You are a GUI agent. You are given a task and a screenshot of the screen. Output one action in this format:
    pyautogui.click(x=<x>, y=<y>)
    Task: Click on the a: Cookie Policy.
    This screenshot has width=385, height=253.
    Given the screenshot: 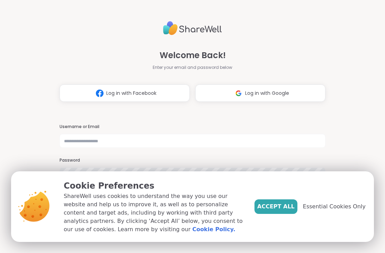 What is the action you would take?
    pyautogui.click(x=213, y=229)
    